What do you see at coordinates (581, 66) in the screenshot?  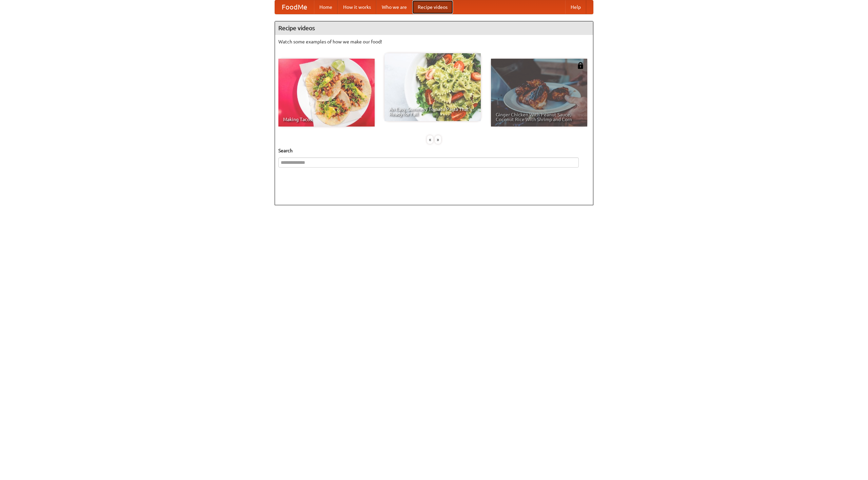 I see `img: 483408.png` at bounding box center [581, 66].